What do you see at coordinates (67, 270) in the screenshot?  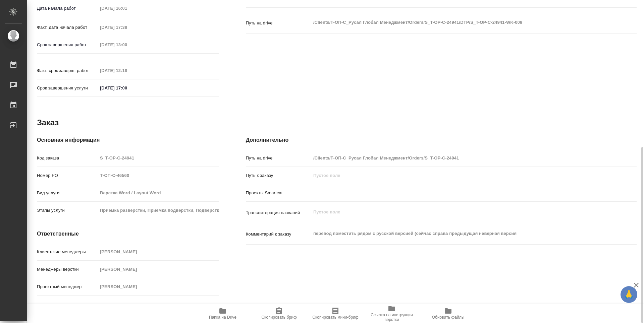 I see `p: Менеджеры верстки` at bounding box center [67, 270].